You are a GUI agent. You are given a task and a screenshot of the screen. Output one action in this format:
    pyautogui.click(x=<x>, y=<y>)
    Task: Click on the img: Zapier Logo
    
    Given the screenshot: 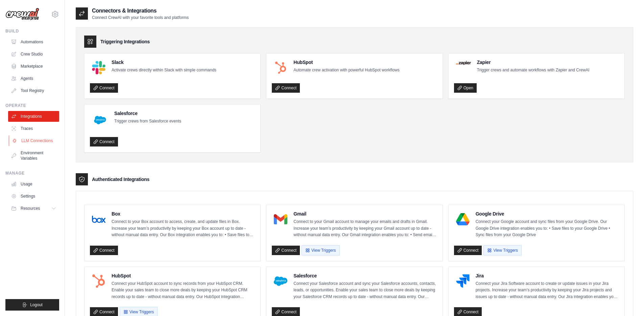 What is the action you would take?
    pyautogui.click(x=463, y=63)
    